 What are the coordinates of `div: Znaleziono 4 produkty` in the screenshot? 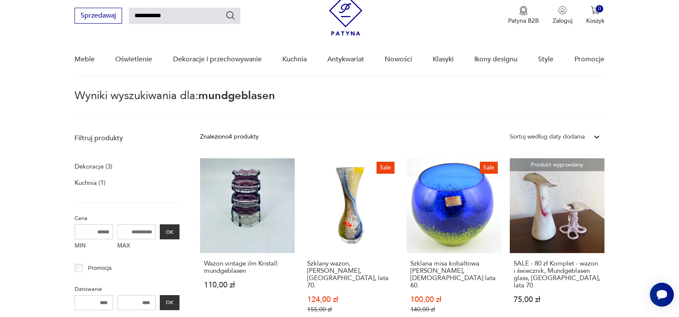 It's located at (229, 137).